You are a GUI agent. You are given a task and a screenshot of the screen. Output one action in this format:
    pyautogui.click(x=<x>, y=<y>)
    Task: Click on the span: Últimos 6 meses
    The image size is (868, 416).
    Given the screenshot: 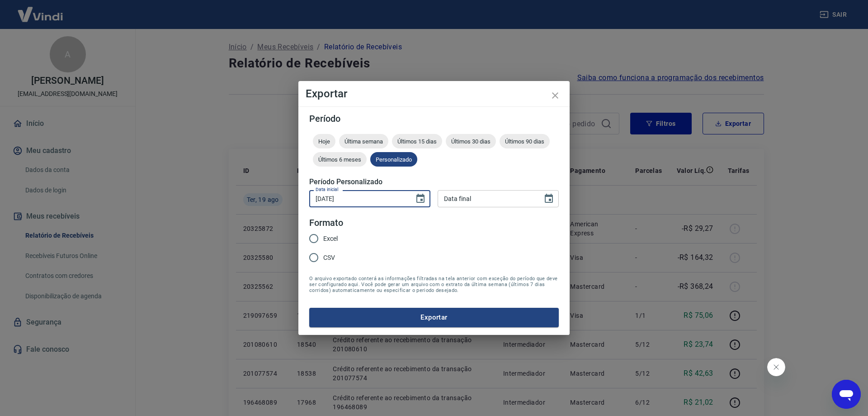 What is the action you would take?
    pyautogui.click(x=340, y=160)
    